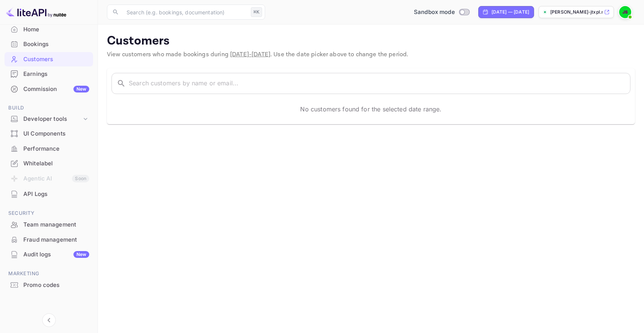 This screenshot has width=644, height=333. I want to click on input: Search (e.g. bookings, documentation), so click(185, 12).